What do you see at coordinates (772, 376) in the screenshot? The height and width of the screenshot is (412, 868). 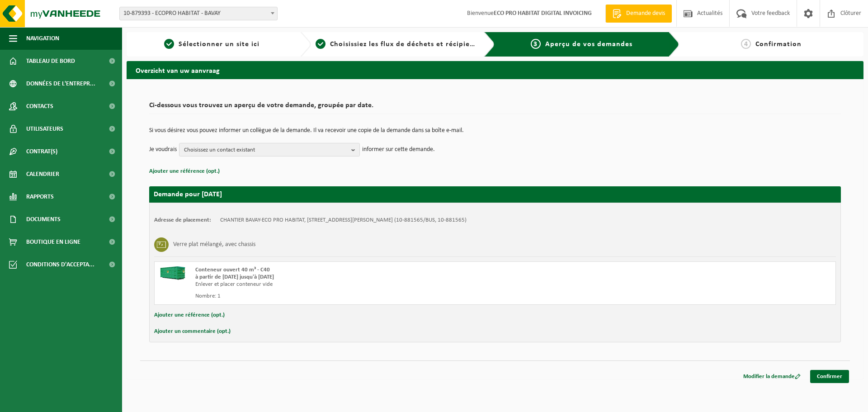 I see `a: Modifier la demande` at bounding box center [772, 376].